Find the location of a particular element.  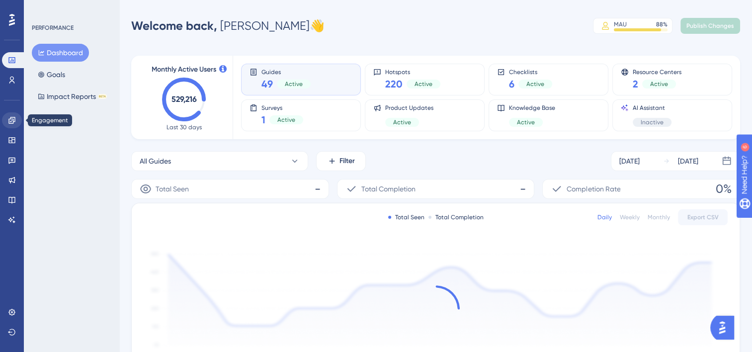

span: 0% is located at coordinates (724, 189).